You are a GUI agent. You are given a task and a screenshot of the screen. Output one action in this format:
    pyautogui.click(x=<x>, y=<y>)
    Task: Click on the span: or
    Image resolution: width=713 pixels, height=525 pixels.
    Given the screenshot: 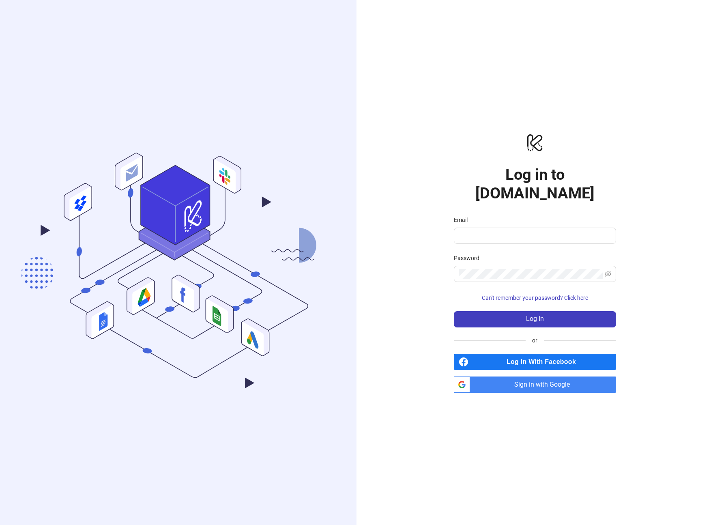 What is the action you would take?
    pyautogui.click(x=534, y=340)
    